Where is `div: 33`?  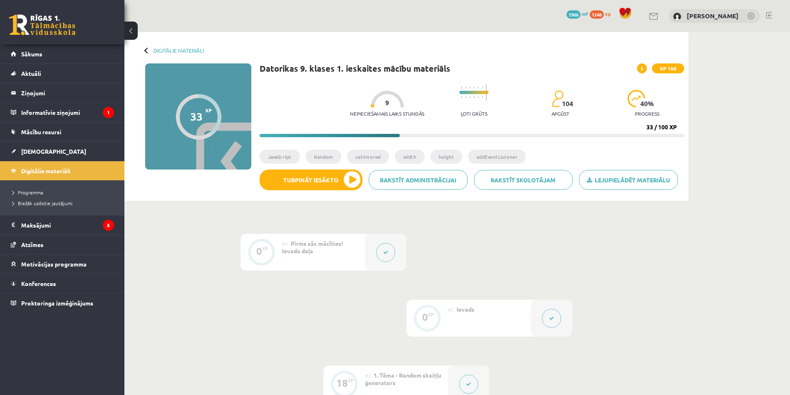
div: 33 is located at coordinates (197, 117).